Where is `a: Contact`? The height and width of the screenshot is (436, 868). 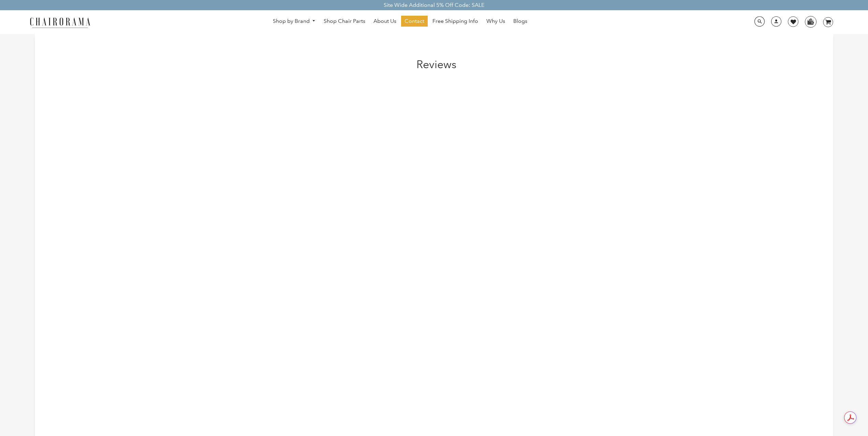
a: Contact is located at coordinates (414, 21).